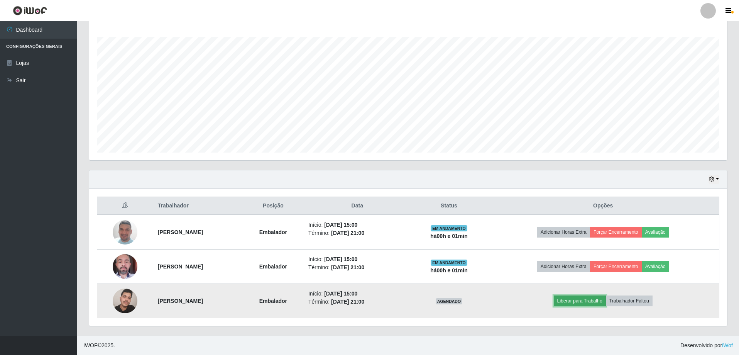 The width and height of the screenshot is (739, 355). Describe the element at coordinates (707, 345) in the screenshot. I see `span: Desenvolvido por` at that location.